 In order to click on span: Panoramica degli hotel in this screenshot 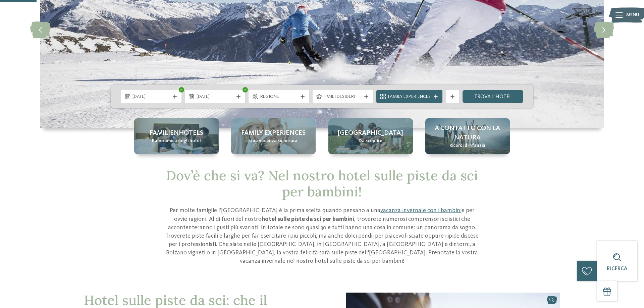, I will do `click(177, 141)`.